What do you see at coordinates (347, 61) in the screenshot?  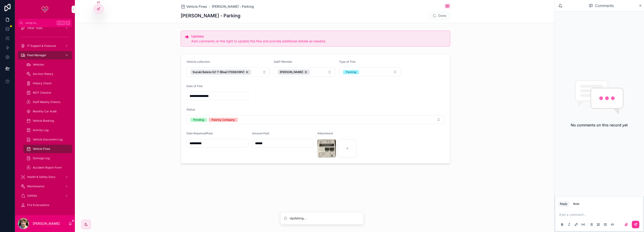 I see `span: Type of Fine` at bounding box center [347, 61].